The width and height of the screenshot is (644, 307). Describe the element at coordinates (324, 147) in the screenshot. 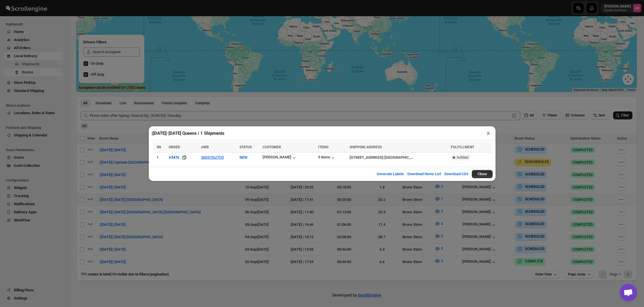

I see `span: ITEMS` at that location.